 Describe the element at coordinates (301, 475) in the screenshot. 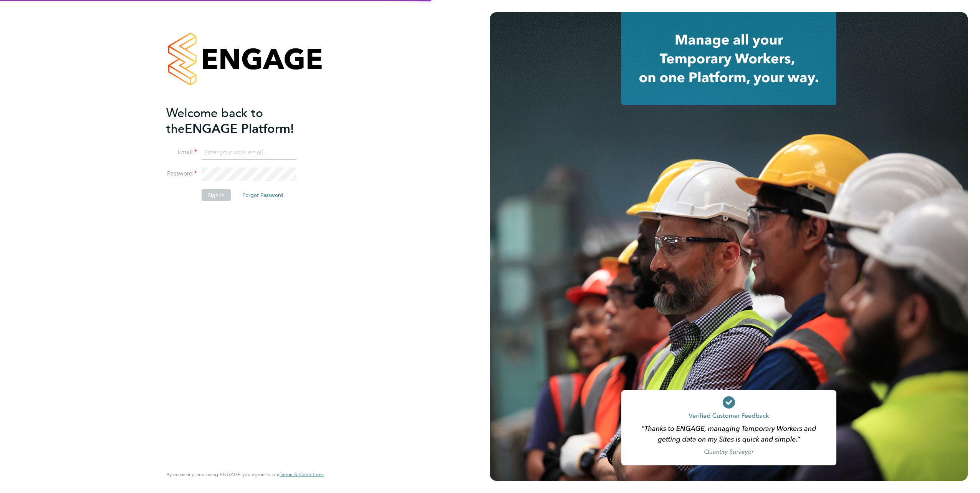

I see `a: Terms & Conditions` at that location.